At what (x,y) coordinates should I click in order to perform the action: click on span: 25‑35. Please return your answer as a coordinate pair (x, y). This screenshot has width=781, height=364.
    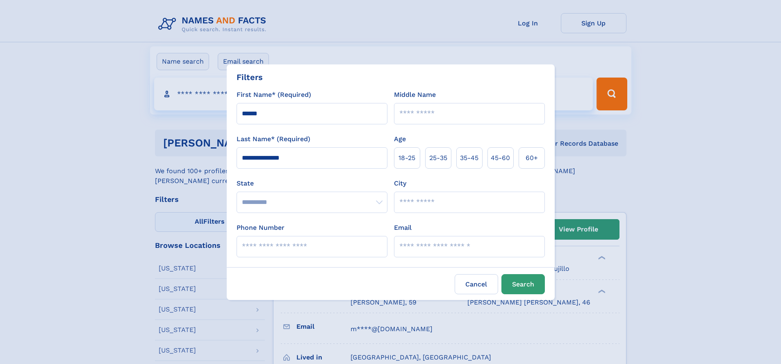
    Looking at the image, I should click on (438, 158).